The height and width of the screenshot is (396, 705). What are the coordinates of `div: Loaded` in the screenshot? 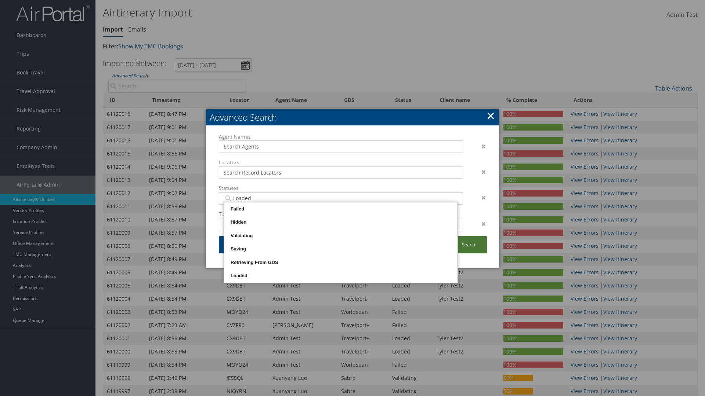 It's located at (341, 276).